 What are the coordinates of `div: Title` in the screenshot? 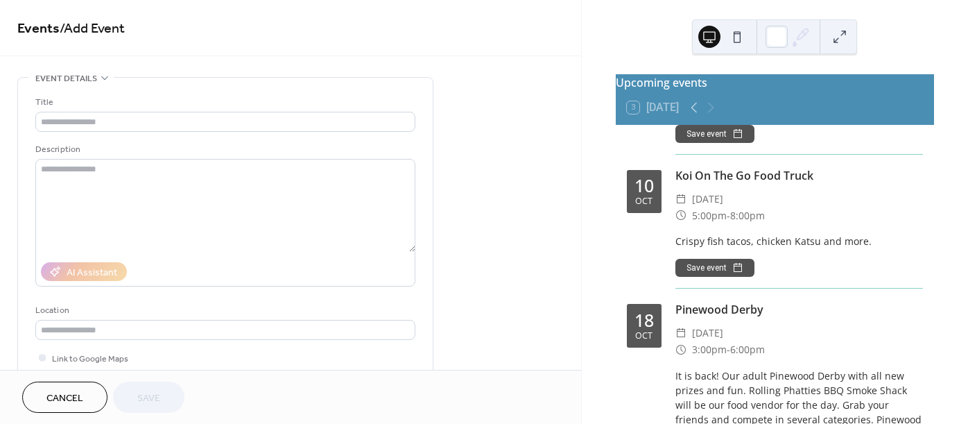 It's located at (224, 102).